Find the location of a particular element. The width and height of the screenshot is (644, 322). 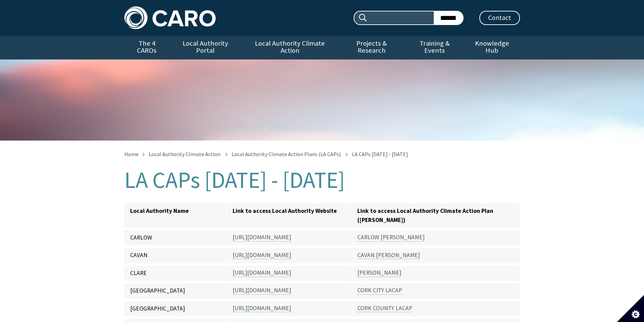

a: Local Authority Climate Action Plans (LA CAPs) is located at coordinates (286, 154).